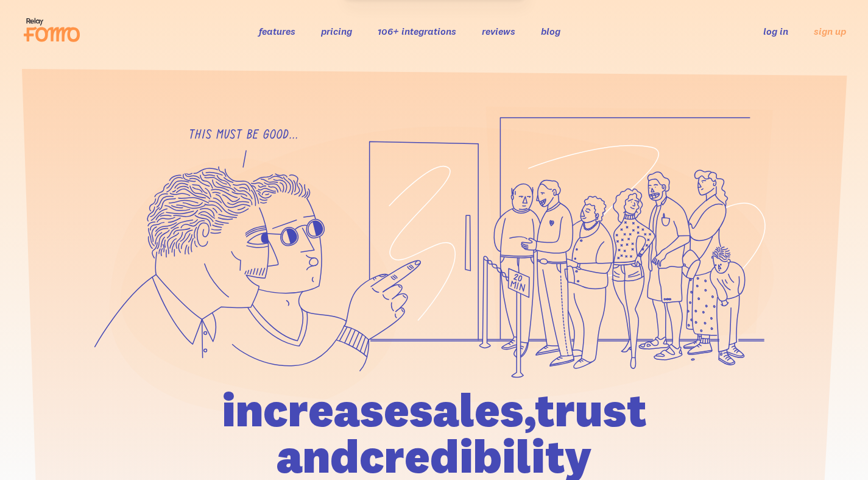 This screenshot has height=480, width=868. What do you see at coordinates (417, 31) in the screenshot?
I see `a: 106+ integrations` at bounding box center [417, 31].